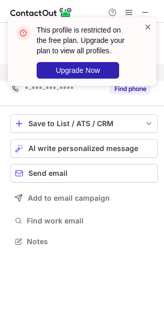 This screenshot has height=330, width=164. I want to click on div: Save to List / ATS / CRM, so click(84, 123).